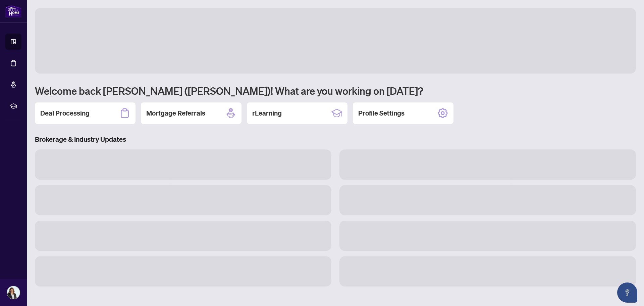  Describe the element at coordinates (628, 292) in the screenshot. I see `button: Open asap` at that location.